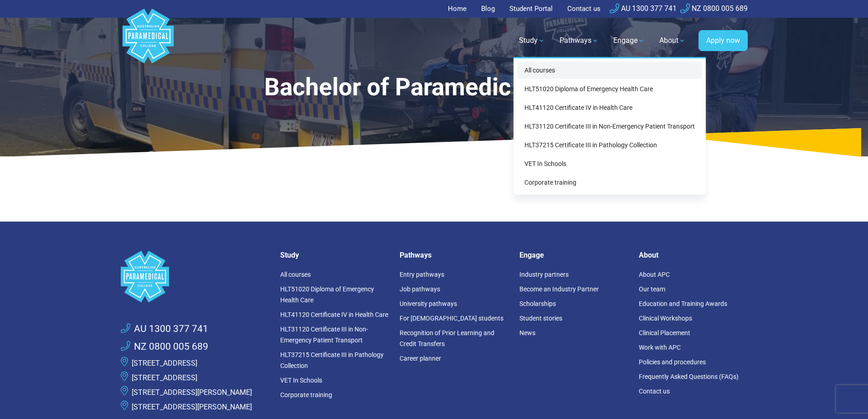 This screenshot has height=419, width=868. What do you see at coordinates (560, 289) in the screenshot?
I see `a: Become an Industry Partner` at bounding box center [560, 289].